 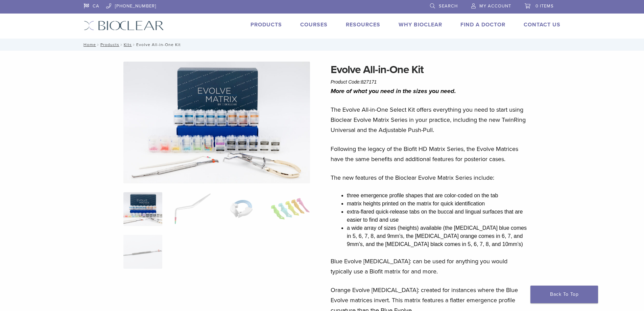 What do you see at coordinates (438, 204) in the screenshot?
I see `li: matrix heights printed on the matrix for quick identification` at bounding box center [438, 204].